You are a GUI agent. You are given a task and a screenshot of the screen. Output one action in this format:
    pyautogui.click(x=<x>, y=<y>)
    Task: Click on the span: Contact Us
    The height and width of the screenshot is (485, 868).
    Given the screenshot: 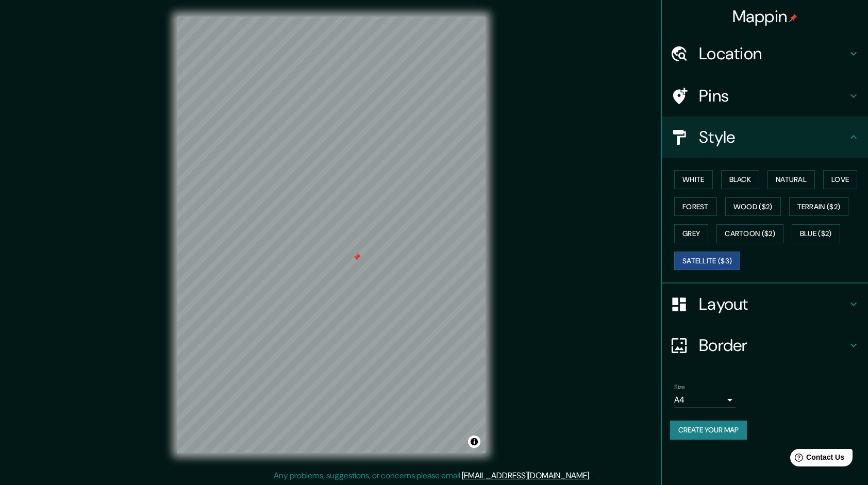 What is the action you would take?
    pyautogui.click(x=49, y=13)
    